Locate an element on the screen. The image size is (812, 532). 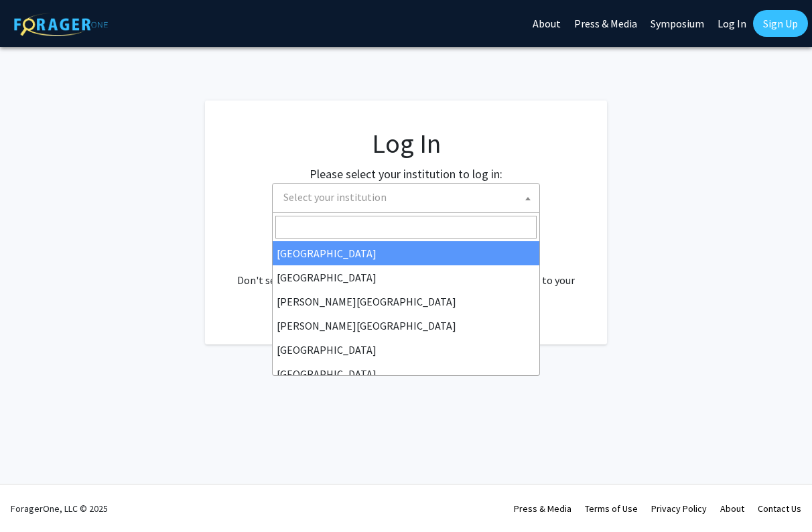
h1: Log In is located at coordinates (406, 144).